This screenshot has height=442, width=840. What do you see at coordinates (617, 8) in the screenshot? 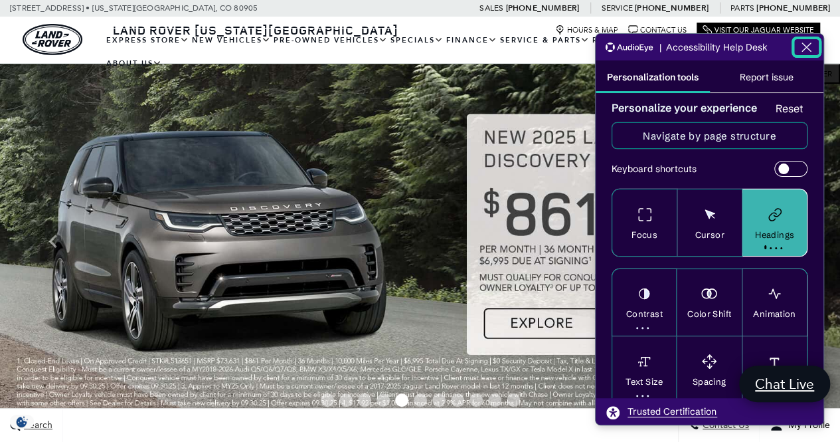
I see `span: Service` at bounding box center [617, 8].